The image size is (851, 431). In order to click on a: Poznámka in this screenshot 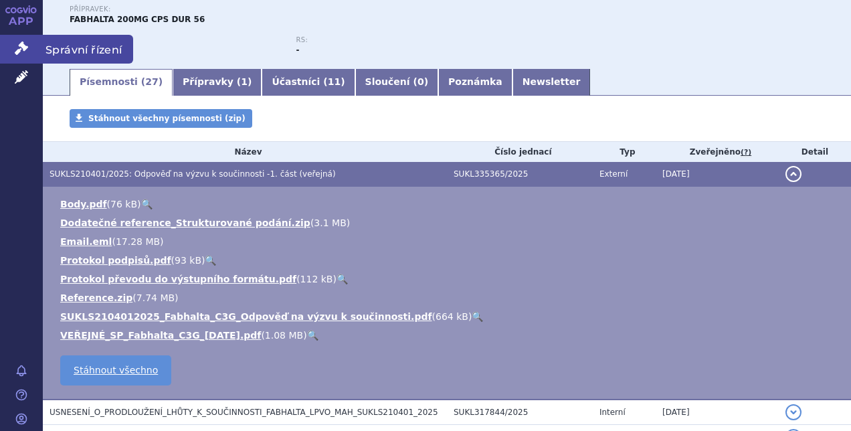, I will do `click(475, 82)`.